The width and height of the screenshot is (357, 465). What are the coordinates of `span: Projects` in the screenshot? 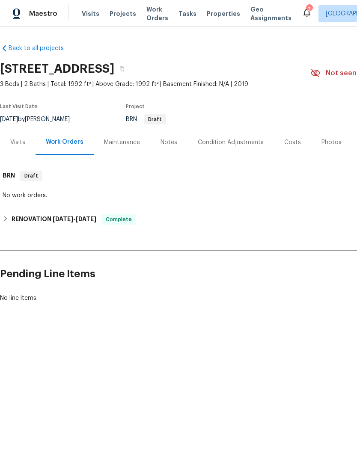 It's located at (123, 14).